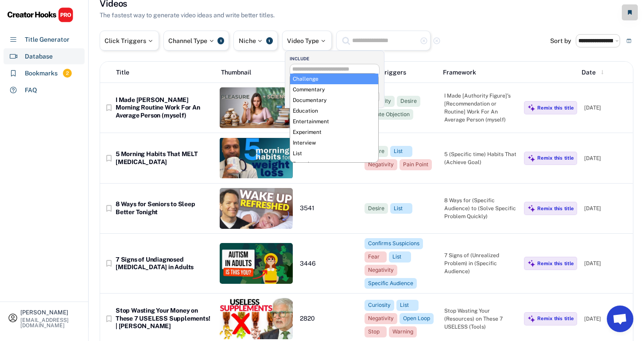 This screenshot has width=644, height=341. What do you see at coordinates (334, 111) in the screenshot?
I see `li: Education` at bounding box center [334, 111].